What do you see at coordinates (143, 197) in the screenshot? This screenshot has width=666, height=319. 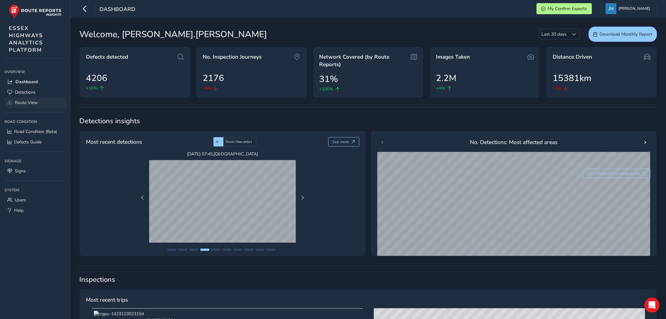 I see `button: Previous Page` at bounding box center [143, 197].